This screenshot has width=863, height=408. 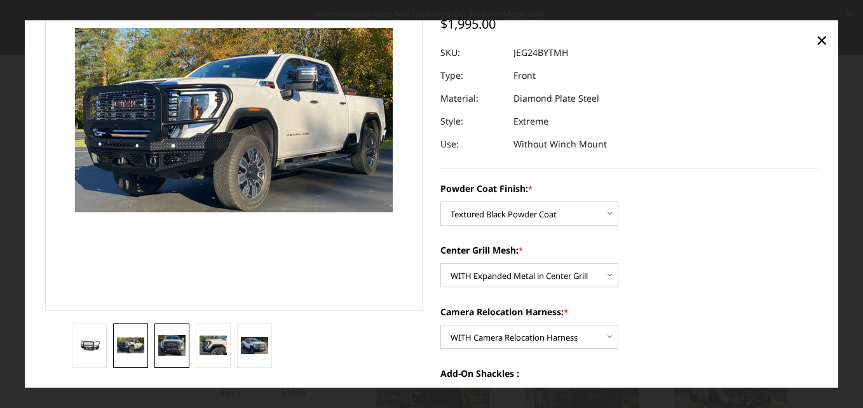 I want to click on dd: Extreme, so click(x=530, y=122).